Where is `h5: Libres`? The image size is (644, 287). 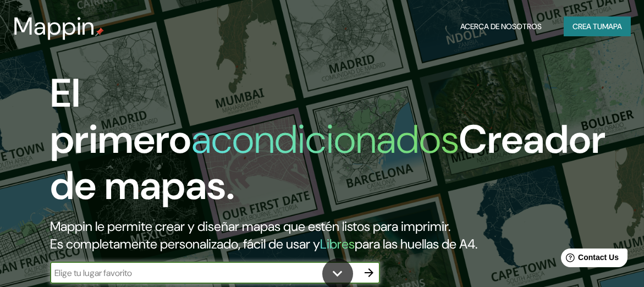
h5: Libres is located at coordinates (337, 244).